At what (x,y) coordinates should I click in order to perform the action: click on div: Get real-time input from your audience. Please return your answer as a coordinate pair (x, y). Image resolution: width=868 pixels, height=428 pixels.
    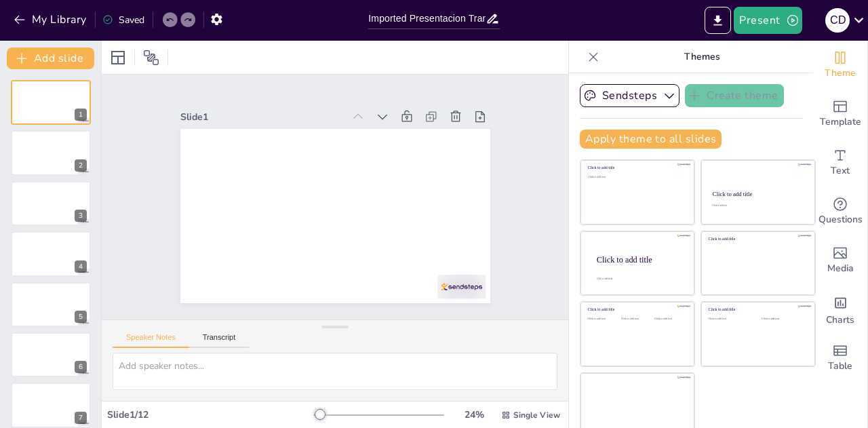
    Looking at the image, I should click on (841, 212).